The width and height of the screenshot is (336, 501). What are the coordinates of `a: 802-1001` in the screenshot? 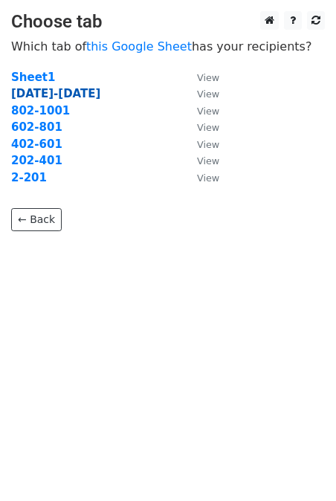 It's located at (40, 111).